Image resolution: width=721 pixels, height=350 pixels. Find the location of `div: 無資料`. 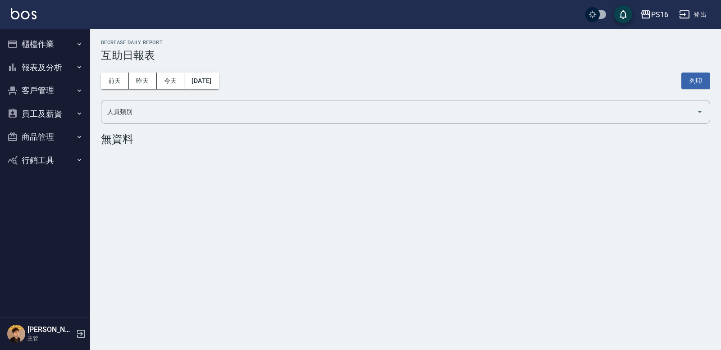

div: 無資料 is located at coordinates (406, 139).